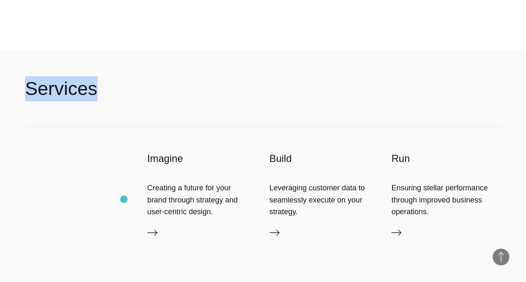 The height and width of the screenshot is (282, 526). I want to click on div: Creating a future for your brand through strategy and user-centric design., so click(202, 199).